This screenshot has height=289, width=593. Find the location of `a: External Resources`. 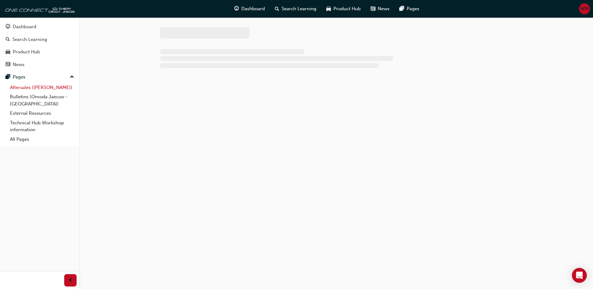

a: External Resources is located at coordinates (42, 113).